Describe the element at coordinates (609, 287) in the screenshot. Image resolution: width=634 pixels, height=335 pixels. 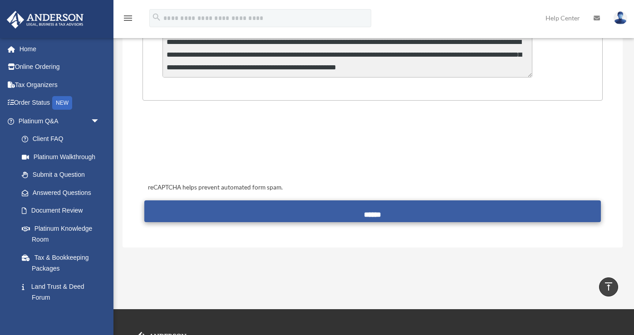
I see `a: vertical_align_top` at that location.